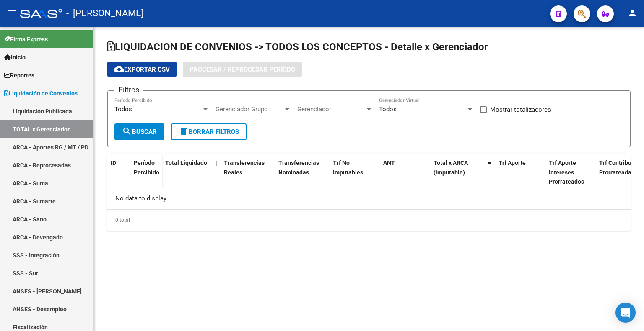 The image size is (644, 331). What do you see at coordinates (113, 163) in the screenshot?
I see `span: ID` at bounding box center [113, 163].